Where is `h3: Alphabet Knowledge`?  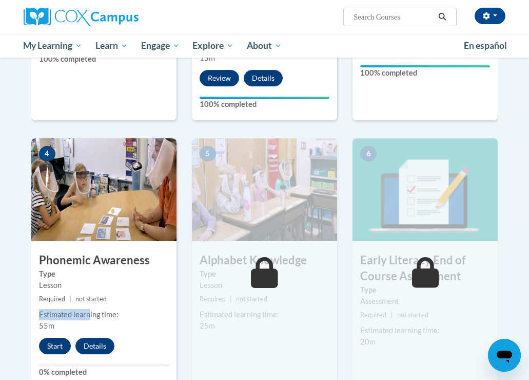
h3: Alphabet Knowledge is located at coordinates (264, 260).